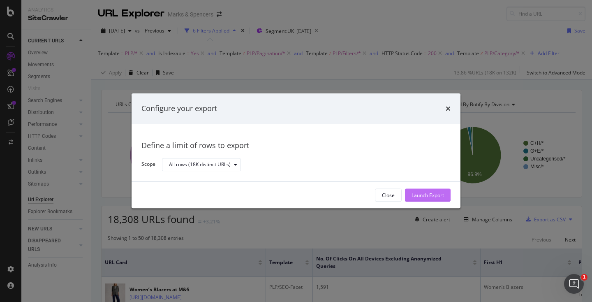  Describe the element at coordinates (200, 165) in the screenshot. I see `div: All rows (18K distinct URLs)` at that location.